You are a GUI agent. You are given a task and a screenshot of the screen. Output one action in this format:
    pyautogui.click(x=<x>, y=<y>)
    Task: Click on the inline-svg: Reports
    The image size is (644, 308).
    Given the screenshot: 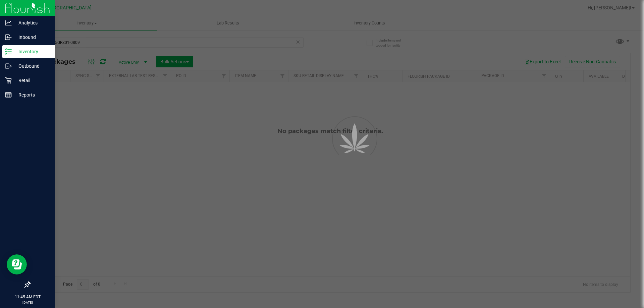 What is the action you would take?
    pyautogui.click(x=8, y=95)
    